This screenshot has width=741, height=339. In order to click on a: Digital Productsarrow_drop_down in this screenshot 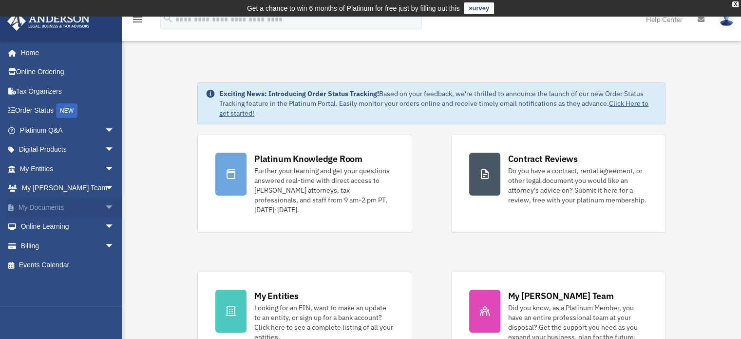, I will do `click(68, 150)`.